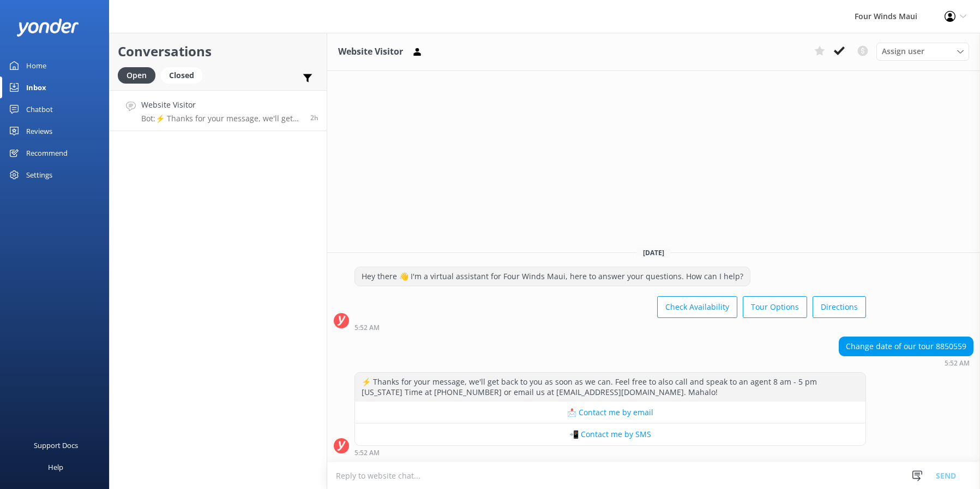 This screenshot has width=980, height=489. I want to click on h2: Conversations, so click(218, 51).